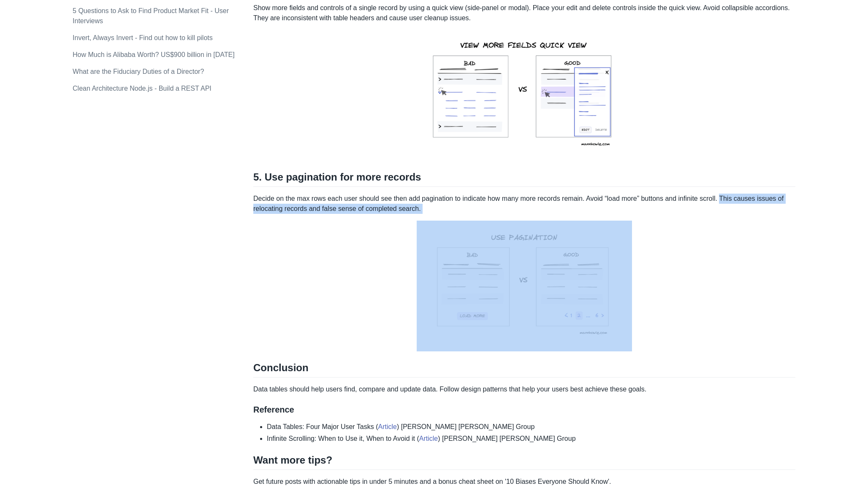 This screenshot has height=491, width=868. Describe the element at coordinates (524, 410) in the screenshot. I see `h3: Reference` at that location.